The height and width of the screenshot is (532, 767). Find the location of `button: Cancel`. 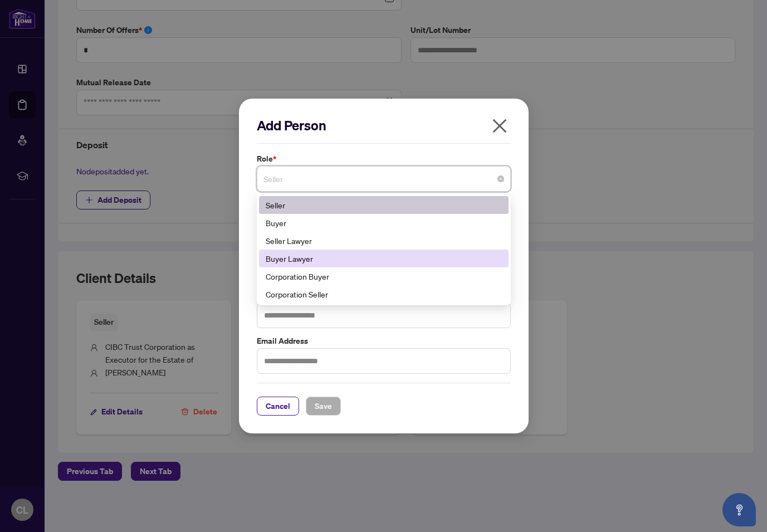

button: Cancel is located at coordinates (278, 406).